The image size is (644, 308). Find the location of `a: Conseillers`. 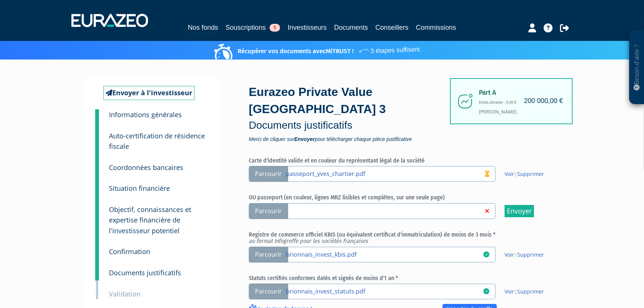

a: Conseillers is located at coordinates (392, 27).